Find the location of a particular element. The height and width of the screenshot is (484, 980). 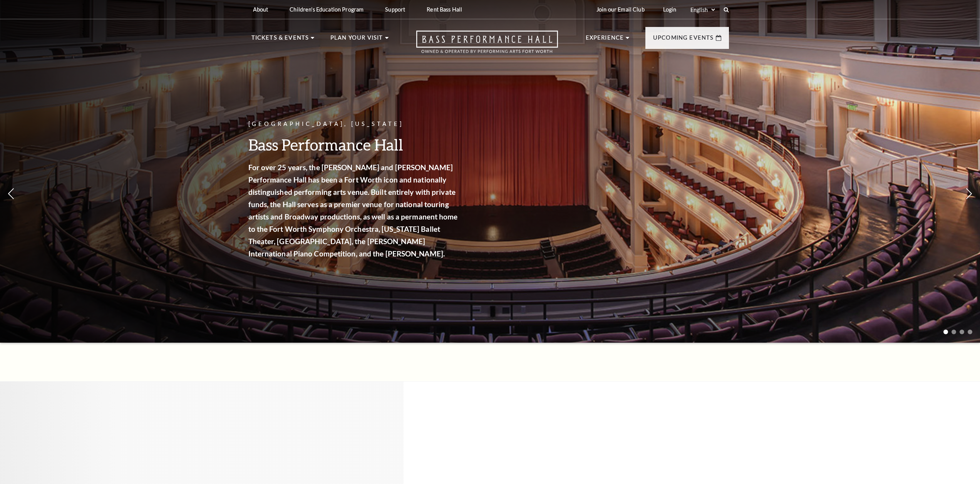

select: Select: is located at coordinates (703, 10).